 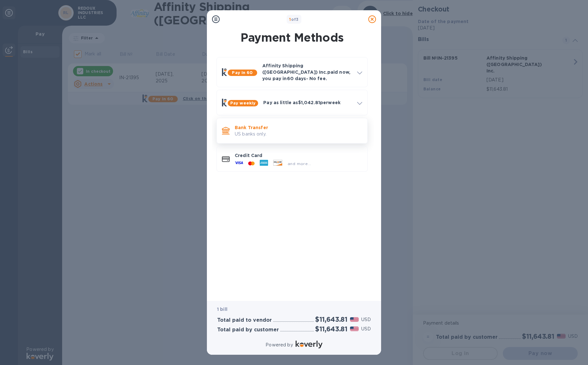 What do you see at coordinates (279, 345) in the screenshot?
I see `p: Powered by` at bounding box center [279, 345].